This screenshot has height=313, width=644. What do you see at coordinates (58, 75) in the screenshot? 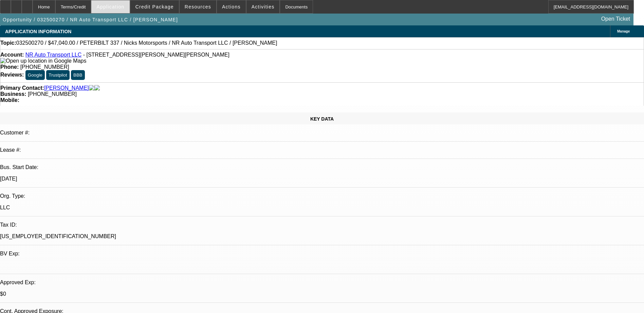
I see `button: Trustpilot` at bounding box center [58, 75].